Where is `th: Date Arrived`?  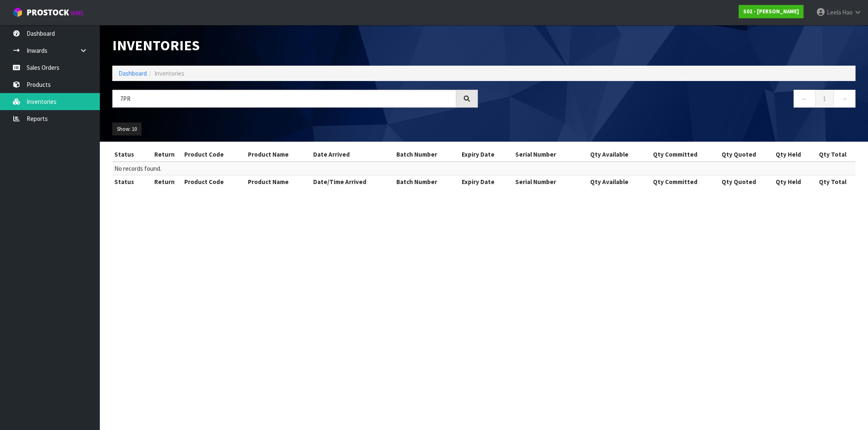
th: Date Arrived is located at coordinates (353, 155).